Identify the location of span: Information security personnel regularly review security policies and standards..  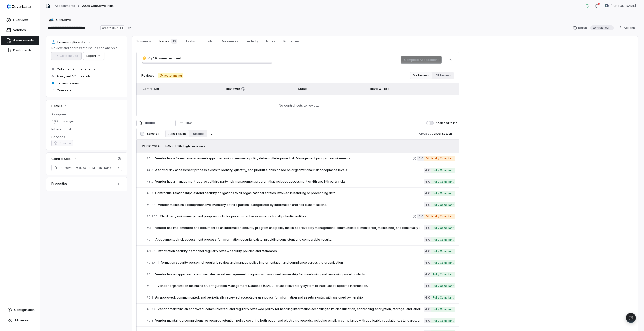
(291, 251).